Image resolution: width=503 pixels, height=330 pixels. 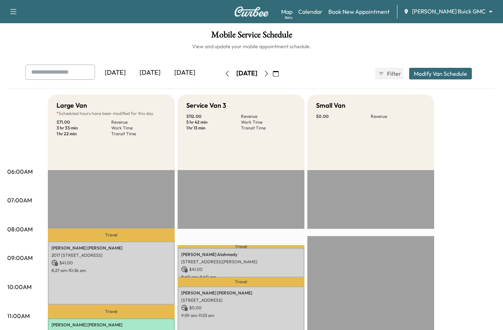 What do you see at coordinates (84, 128) in the screenshot?
I see `p: 3 hr 33 min` at bounding box center [84, 128].